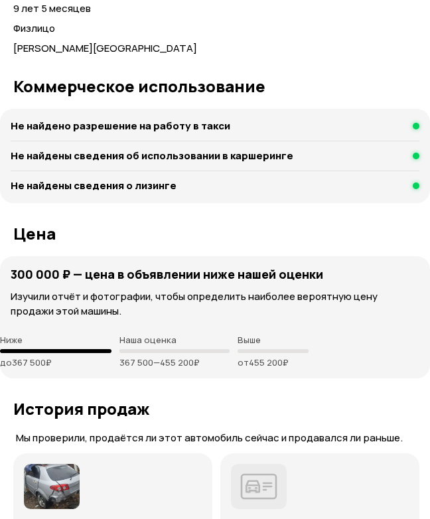 This screenshot has width=430, height=519. Describe the element at coordinates (223, 438) in the screenshot. I see `p: Мы проверили, продаётся ли этот автомобиль сейчас и продавался ли раньше.` at that location.